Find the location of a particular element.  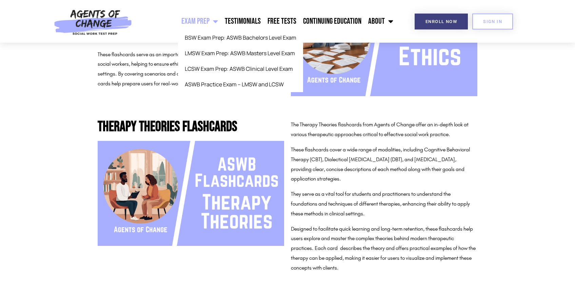

a: About is located at coordinates (381, 21).